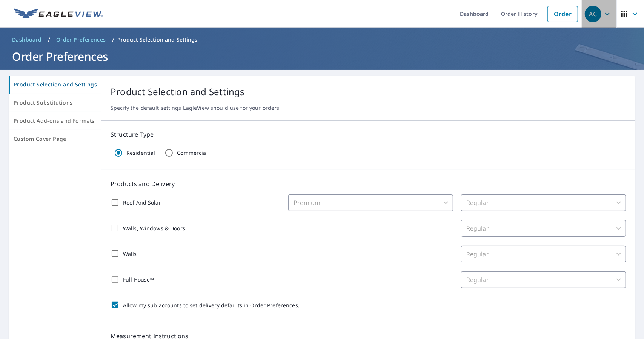 This screenshot has height=339, width=644. I want to click on p: Specify the default settings EagleView should use for your orders, so click(368, 108).